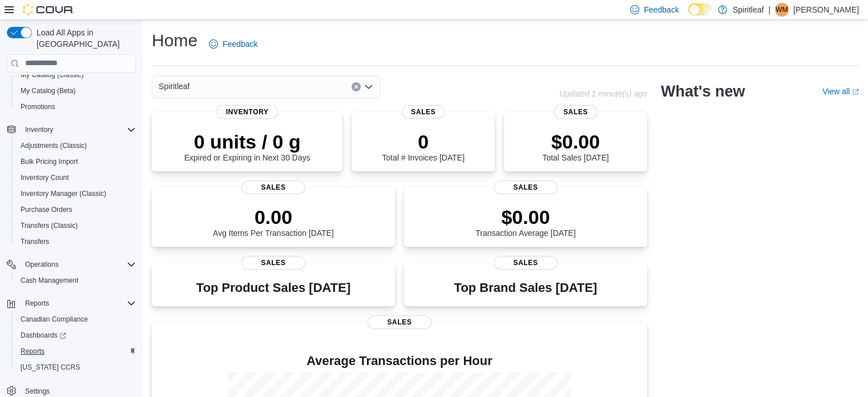 The image size is (868, 397). What do you see at coordinates (63, 194) in the screenshot?
I see `a: Inventory Manager (Classic)` at bounding box center [63, 194].